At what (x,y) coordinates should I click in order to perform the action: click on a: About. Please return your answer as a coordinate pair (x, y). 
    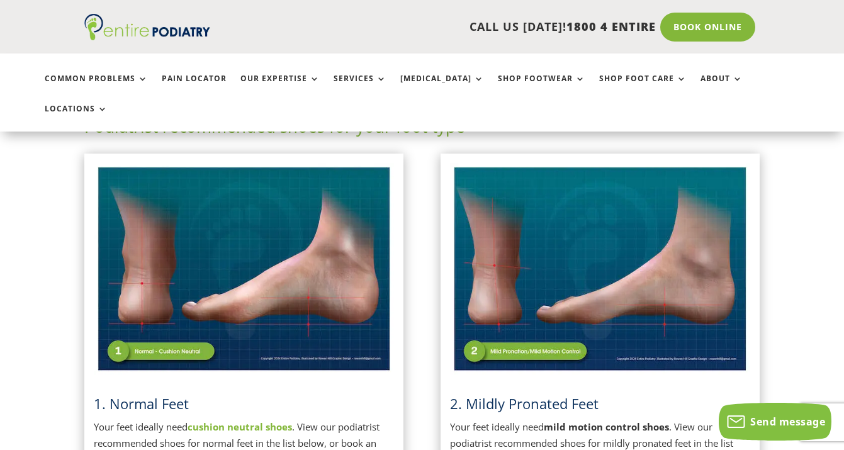
    Looking at the image, I should click on (722, 88).